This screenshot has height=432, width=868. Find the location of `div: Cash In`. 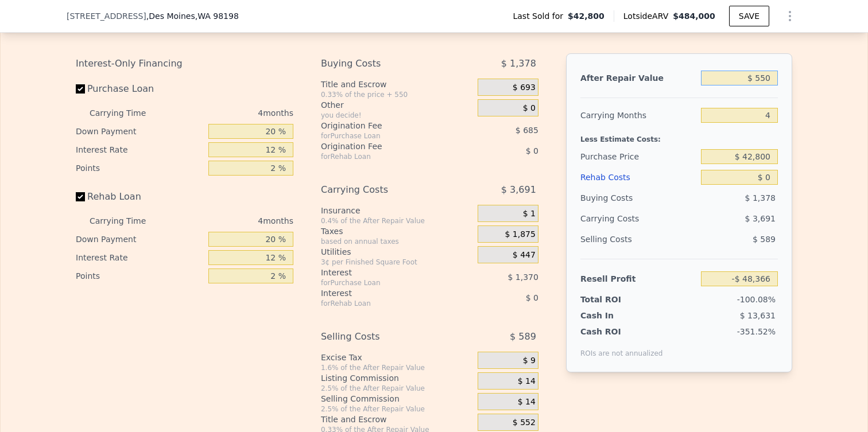

div: Cash In is located at coordinates (616, 316).